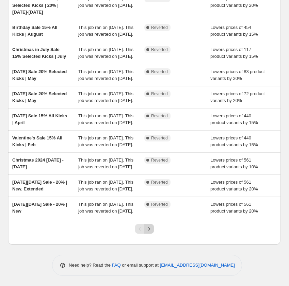 This screenshot has height=286, width=289. What do you see at coordinates (90, 265) in the screenshot?
I see `span: Need help? Read the` at bounding box center [90, 265].